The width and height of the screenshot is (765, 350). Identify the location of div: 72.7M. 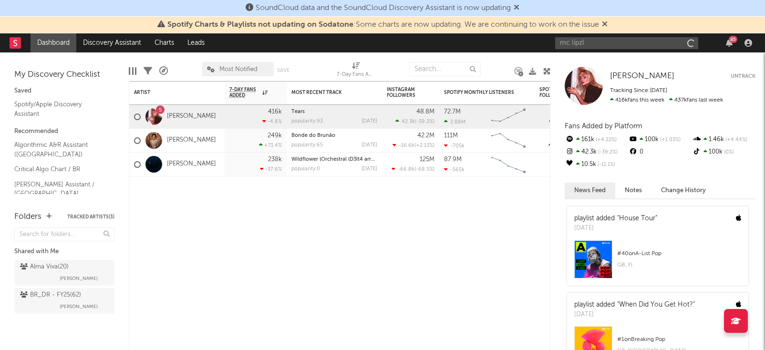
(452, 112).